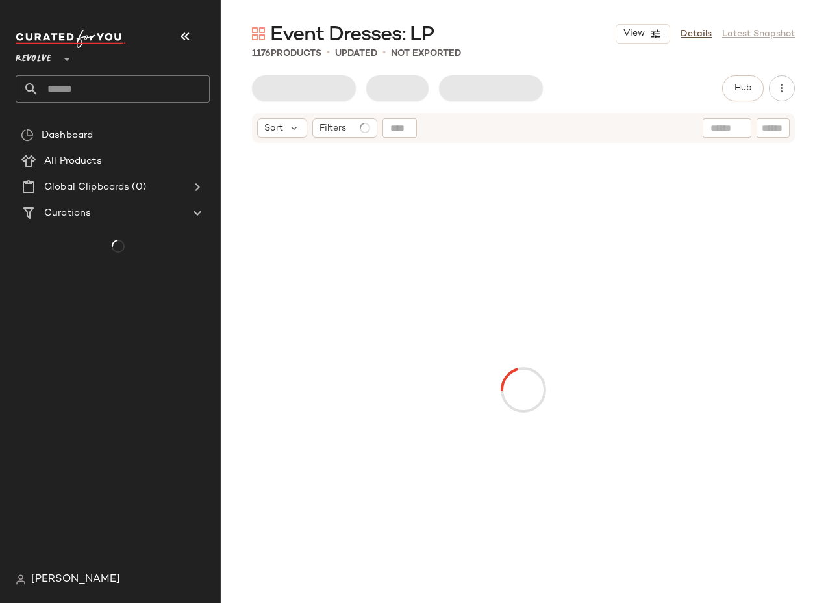  Describe the element at coordinates (137, 187) in the screenshot. I see `span: (0)` at that location.